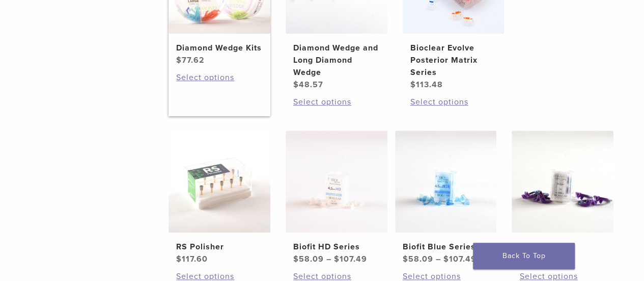 This screenshot has width=644, height=281. Describe the element at coordinates (192, 259) in the screenshot. I see `bdi: 117.60` at that location.